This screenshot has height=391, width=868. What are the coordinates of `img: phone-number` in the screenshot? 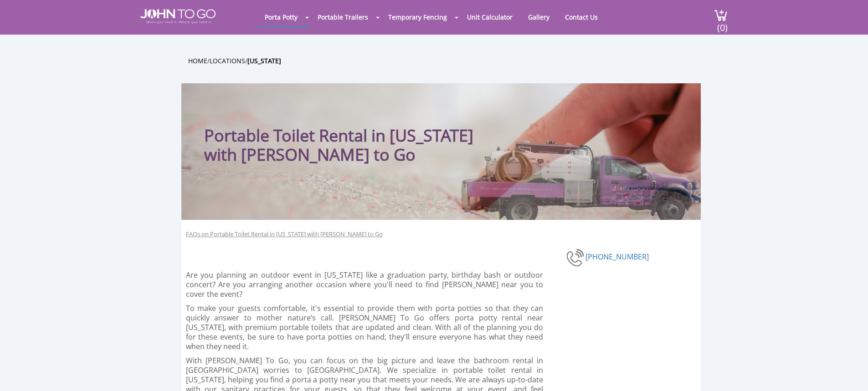 It's located at (576, 258).